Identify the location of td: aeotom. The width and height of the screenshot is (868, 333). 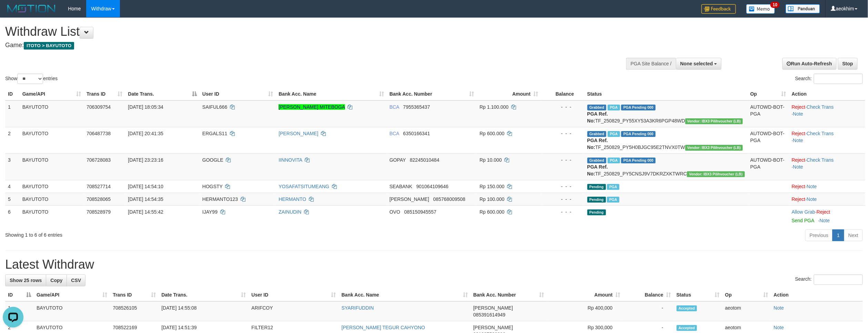
(747, 312).